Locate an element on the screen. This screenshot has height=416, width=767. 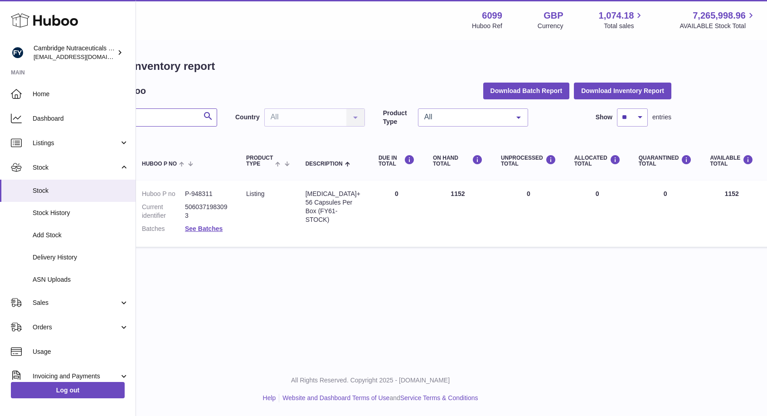
span: Orders is located at coordinates (76, 327).